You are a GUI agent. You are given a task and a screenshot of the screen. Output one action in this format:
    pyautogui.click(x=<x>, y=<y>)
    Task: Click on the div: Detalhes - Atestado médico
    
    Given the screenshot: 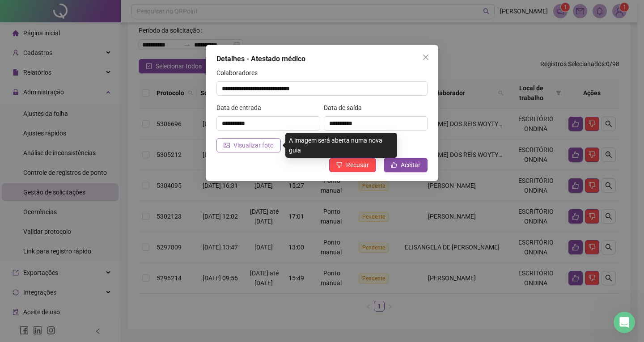 What is the action you would take?
    pyautogui.click(x=322, y=59)
    